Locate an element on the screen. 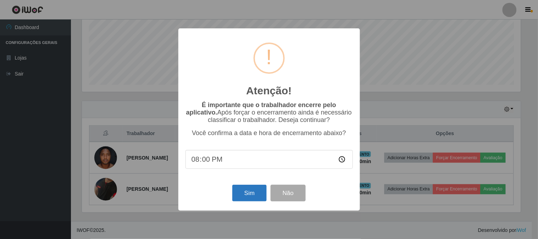 This screenshot has width=538, height=239. p: Após forçar o encerramento ainda é necessário classificar o trabalhador. Deseja continuar? is located at coordinates (269, 112).